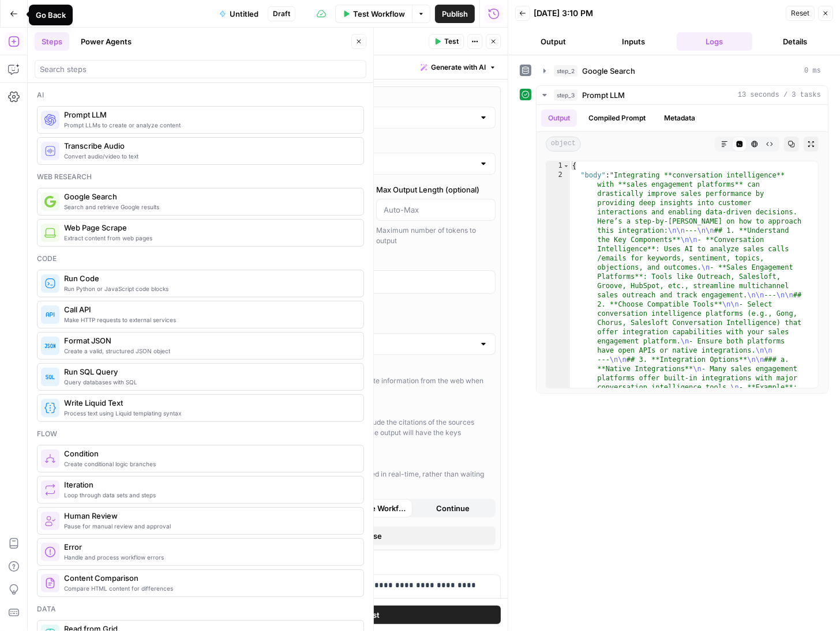 This screenshot has width=840, height=631. What do you see at coordinates (209, 414) in the screenshot?
I see `span: Process text using Liquid templating syntax` at bounding box center [209, 414].